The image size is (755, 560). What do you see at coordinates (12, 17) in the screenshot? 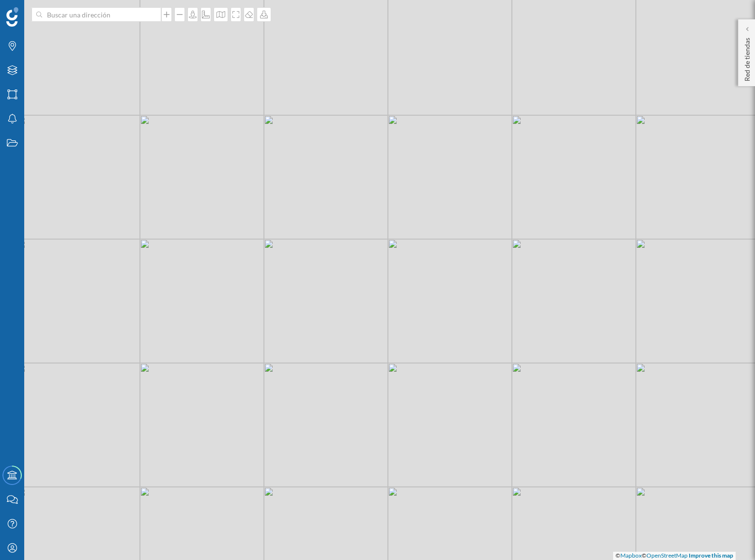
I see `img: Geoblink Logo` at bounding box center [12, 17].